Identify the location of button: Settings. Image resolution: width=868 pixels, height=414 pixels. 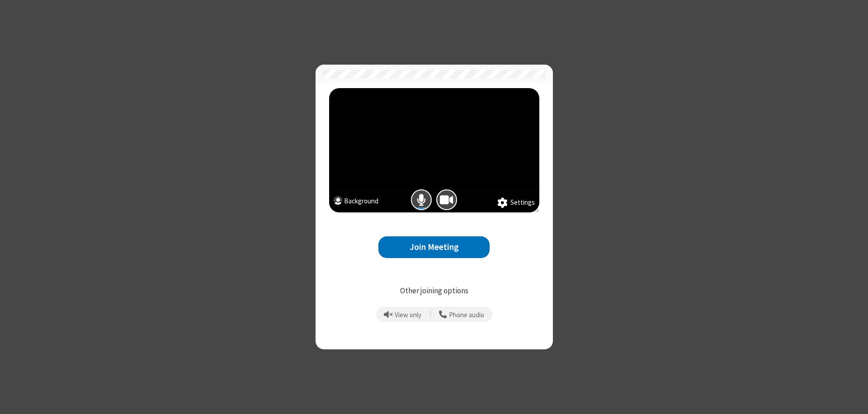
(516, 203).